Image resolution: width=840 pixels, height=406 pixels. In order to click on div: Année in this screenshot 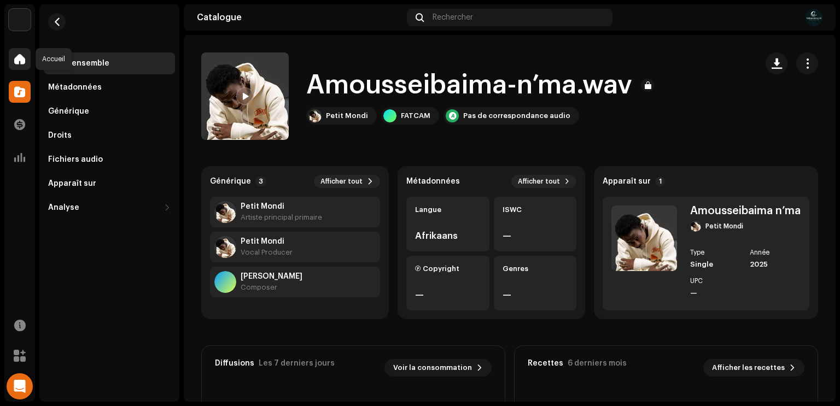, I will do `click(775, 253)`.